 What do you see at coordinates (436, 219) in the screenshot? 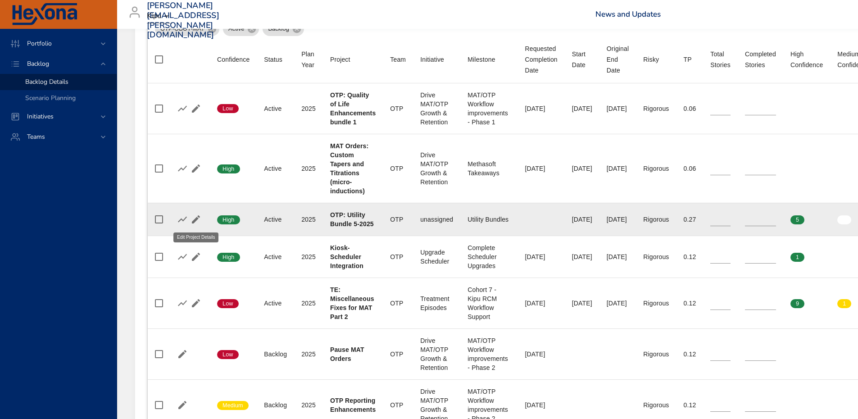
I see `div: unassigned` at bounding box center [436, 219].